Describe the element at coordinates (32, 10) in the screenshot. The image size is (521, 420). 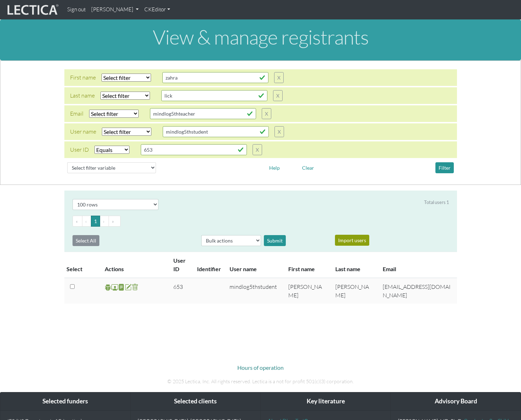
I see `img: lecticalive` at that location.